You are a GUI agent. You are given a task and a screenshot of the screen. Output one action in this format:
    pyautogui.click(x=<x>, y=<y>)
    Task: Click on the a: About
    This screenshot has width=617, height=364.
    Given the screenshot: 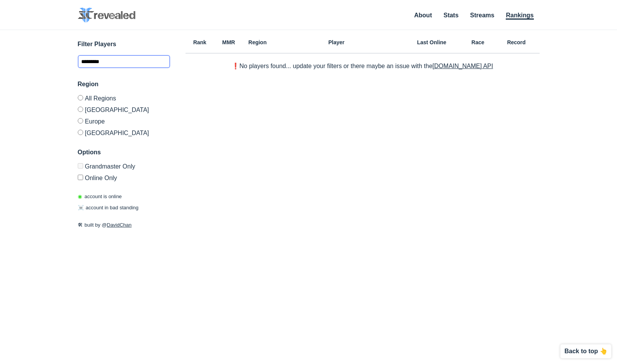 What is the action you would take?
    pyautogui.click(x=423, y=15)
    